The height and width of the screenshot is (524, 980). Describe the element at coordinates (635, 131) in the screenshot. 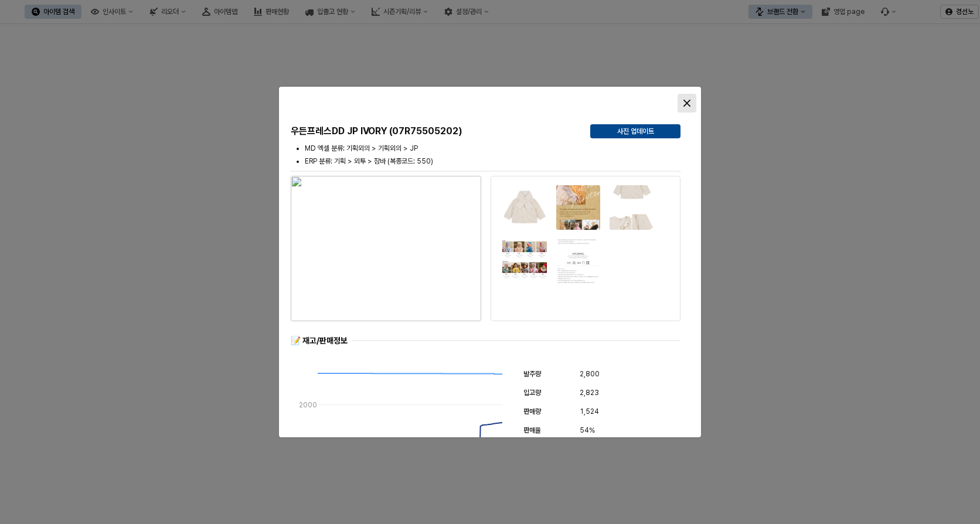

I see `button: 사진 업데이트` at that location.